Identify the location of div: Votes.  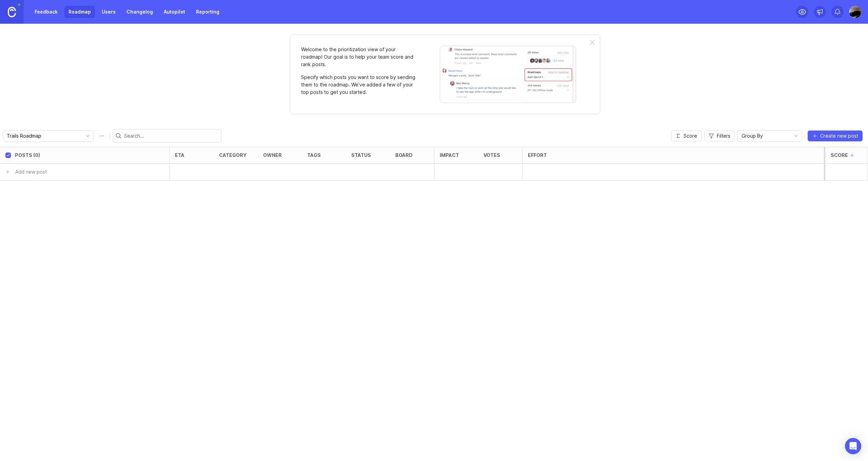
(492, 155).